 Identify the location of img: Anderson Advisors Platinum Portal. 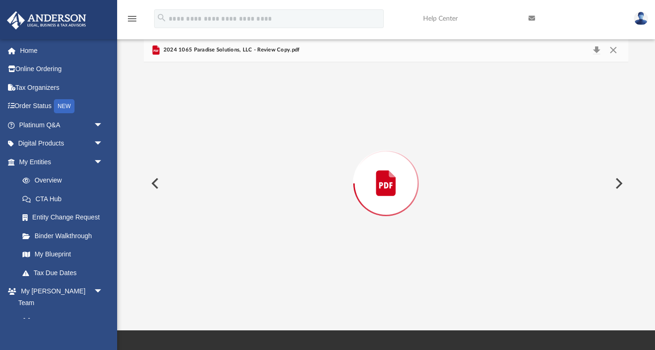
(46, 20).